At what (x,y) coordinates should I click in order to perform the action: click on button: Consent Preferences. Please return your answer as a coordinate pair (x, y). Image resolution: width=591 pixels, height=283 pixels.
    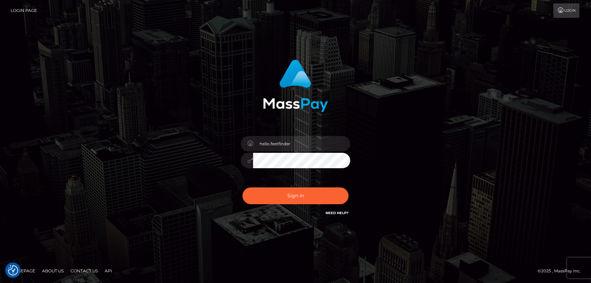
    Looking at the image, I should click on (13, 270).